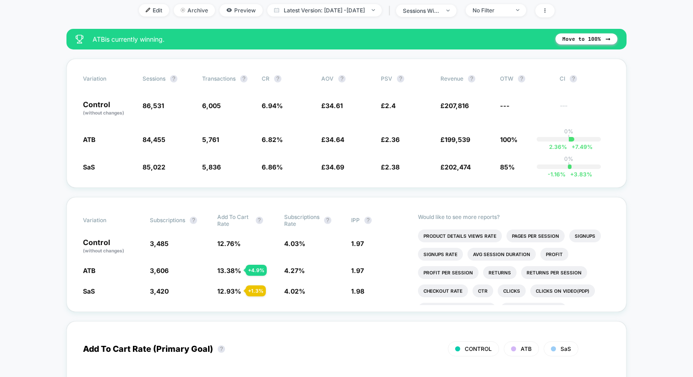 Image resolution: width=693 pixels, height=377 pixels. I want to click on img: calendar, so click(276, 10).